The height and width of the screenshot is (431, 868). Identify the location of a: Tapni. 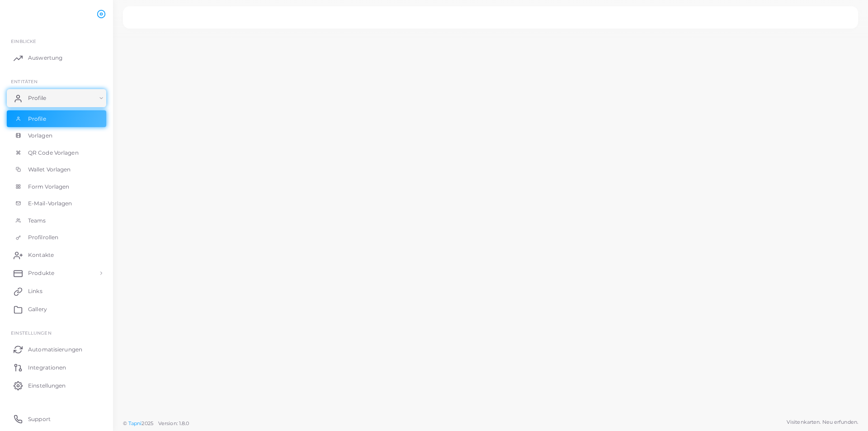
(136, 423).